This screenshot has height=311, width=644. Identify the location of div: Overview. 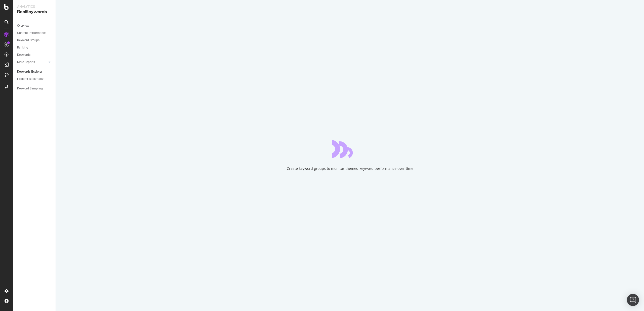
(23, 25).